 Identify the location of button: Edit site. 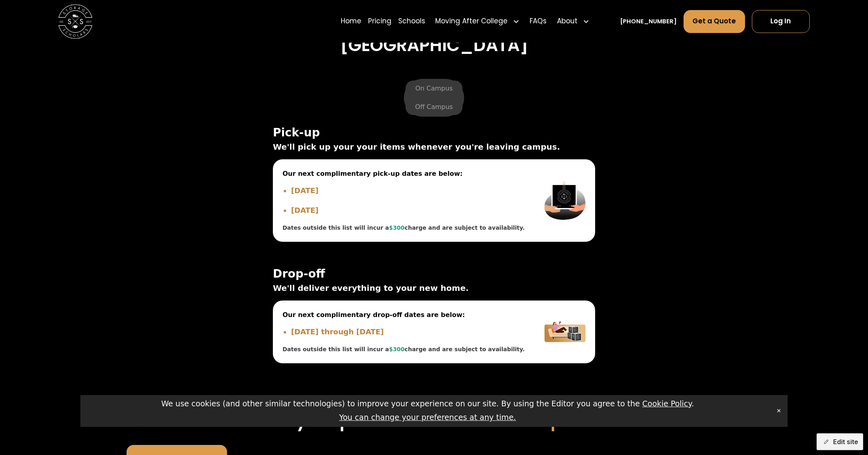
(840, 442).